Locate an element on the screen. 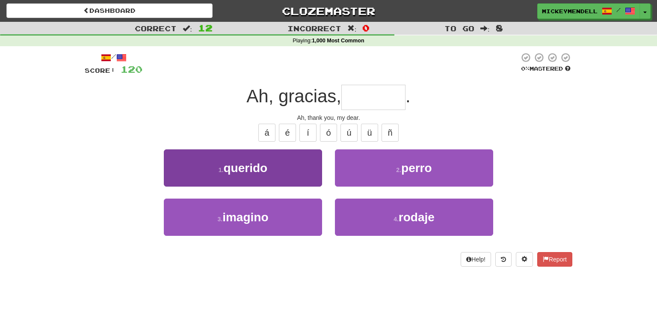 This screenshot has height=318, width=657. button: Report is located at coordinates (555, 259).